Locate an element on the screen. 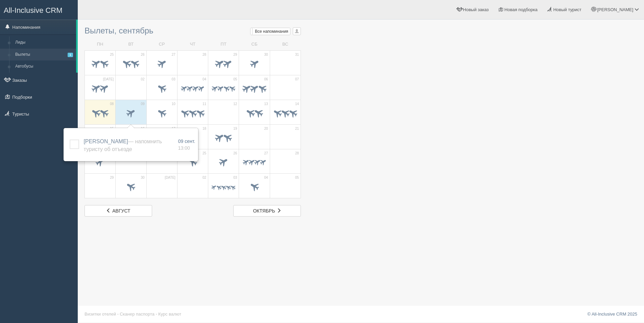 Image resolution: width=644 pixels, height=323 pixels. span: 09 сент. is located at coordinates (186, 141).